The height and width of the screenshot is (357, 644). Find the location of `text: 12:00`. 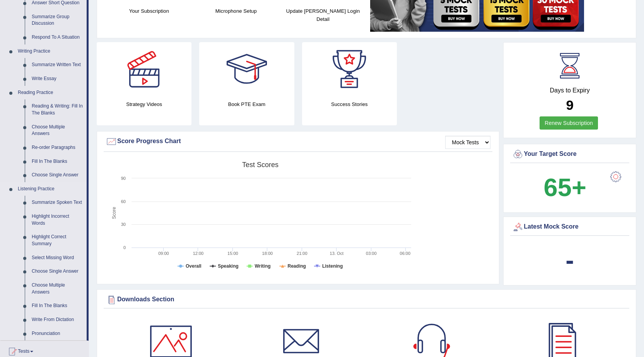

text: 12:00 is located at coordinates (198, 253).